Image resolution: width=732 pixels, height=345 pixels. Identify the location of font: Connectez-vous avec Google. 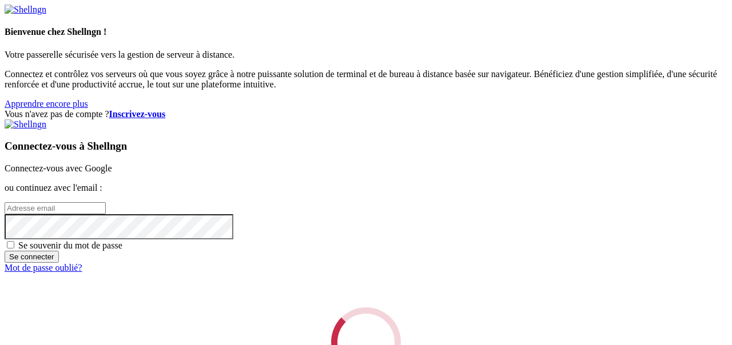
(58, 168).